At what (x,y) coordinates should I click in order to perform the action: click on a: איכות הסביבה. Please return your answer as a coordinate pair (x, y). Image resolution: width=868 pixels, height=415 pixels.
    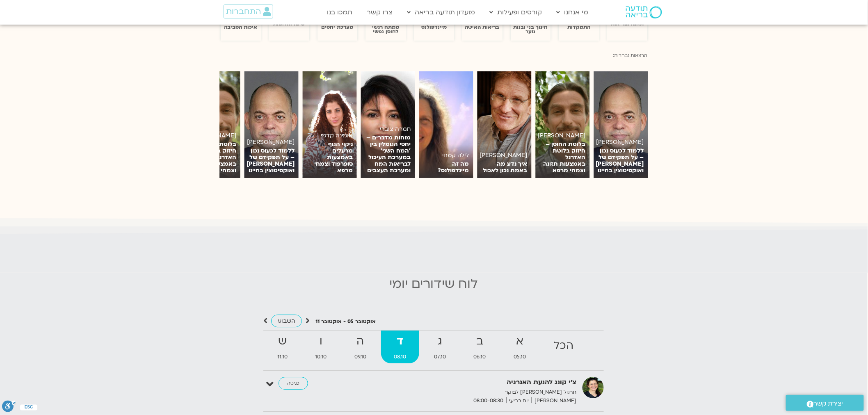
    Looking at the image, I should click on (240, 27).